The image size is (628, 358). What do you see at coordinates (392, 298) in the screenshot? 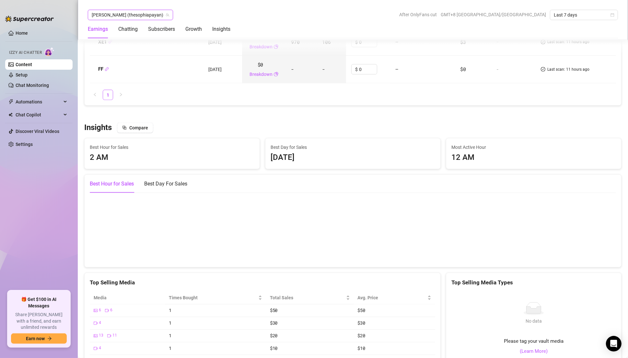
I see `span: Avg. Price` at bounding box center [392, 298].